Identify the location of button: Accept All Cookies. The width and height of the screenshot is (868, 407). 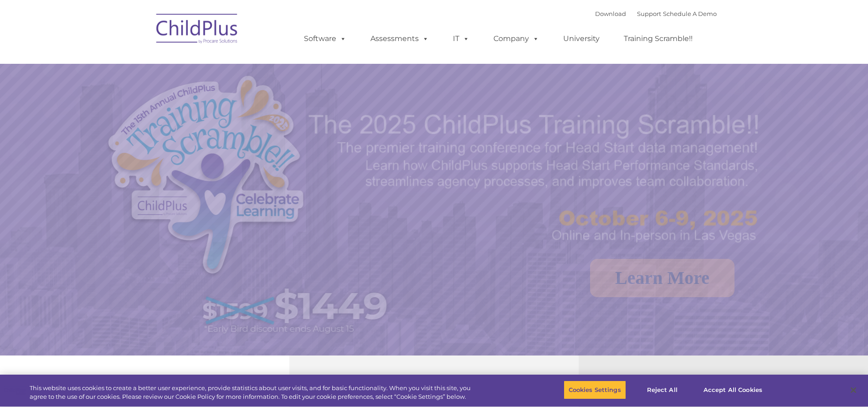
(732, 390).